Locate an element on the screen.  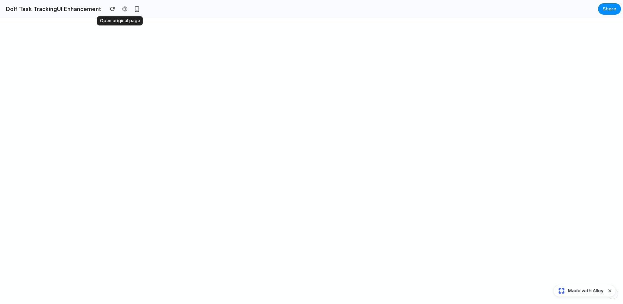
span: Share is located at coordinates (610, 9).